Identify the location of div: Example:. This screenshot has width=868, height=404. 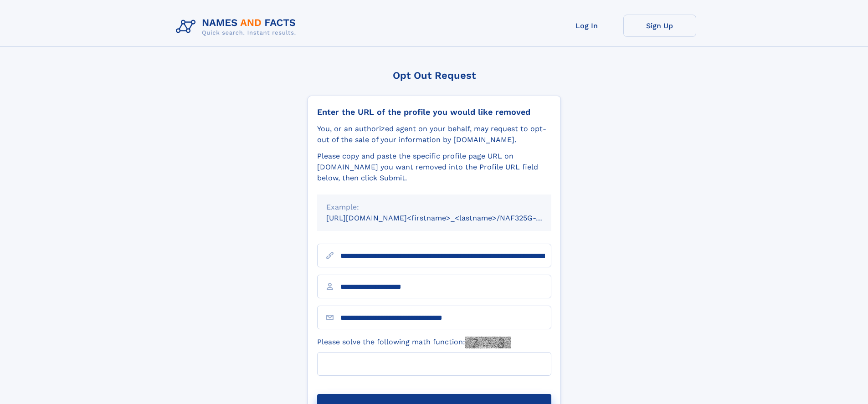
(434, 207).